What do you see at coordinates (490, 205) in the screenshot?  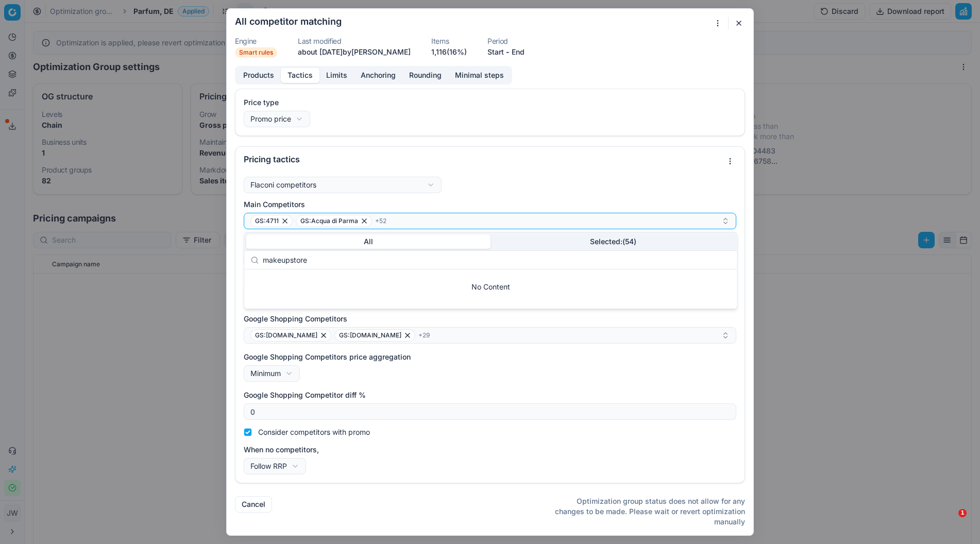 I see `label: Main Competitors` at bounding box center [490, 205].